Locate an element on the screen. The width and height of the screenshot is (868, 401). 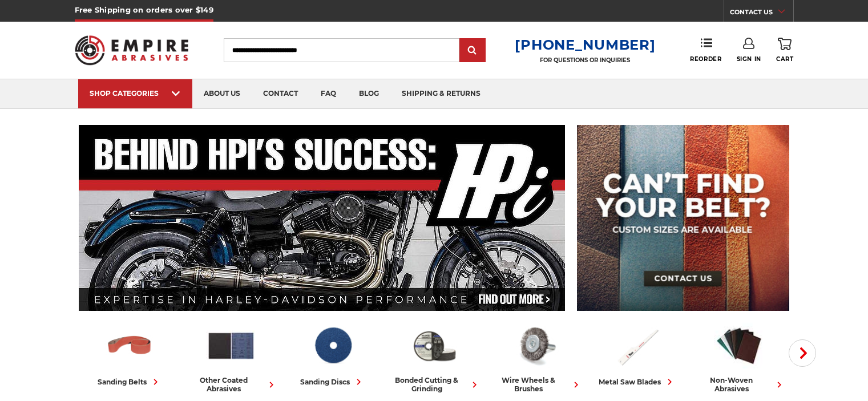
img: Banner for an interview featuring Horsepower Inc who makes Harley performance upgrades featured o... is located at coordinates (322, 218).